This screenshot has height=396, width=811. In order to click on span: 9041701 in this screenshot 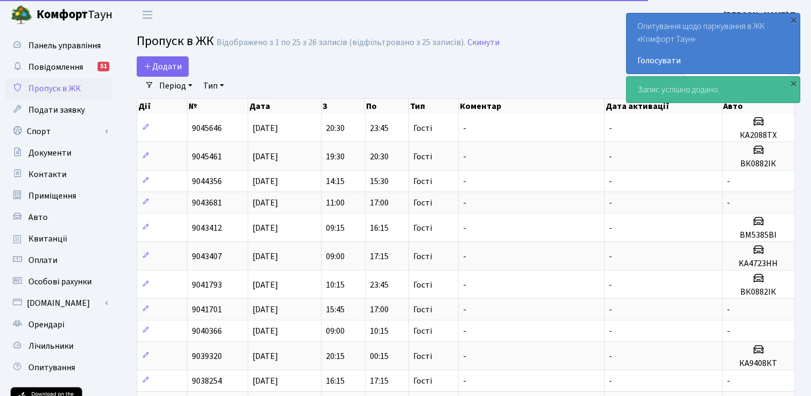, I will do `click(207, 309)`.